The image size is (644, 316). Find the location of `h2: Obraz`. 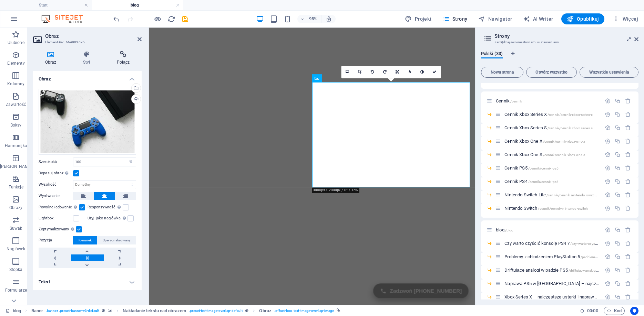

h2: Obraz is located at coordinates (93, 36).